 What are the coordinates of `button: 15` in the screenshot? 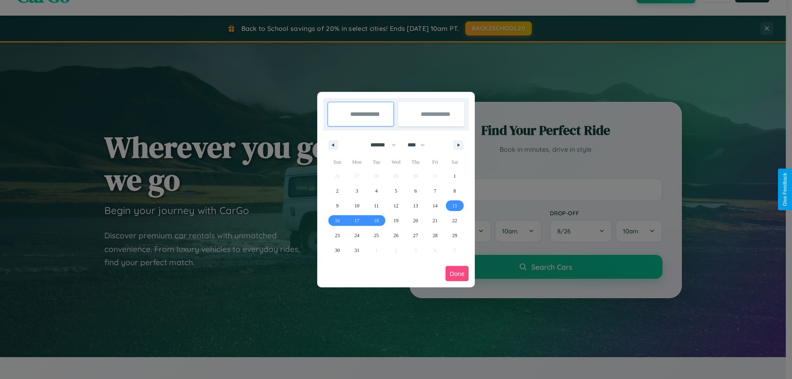 It's located at (455, 206).